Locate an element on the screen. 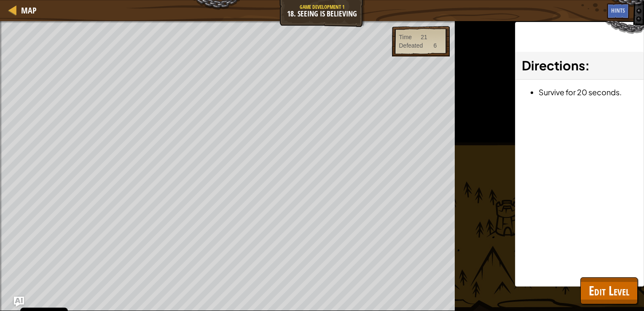 This screenshot has width=644, height=311. div: Defeated is located at coordinates (410, 46).